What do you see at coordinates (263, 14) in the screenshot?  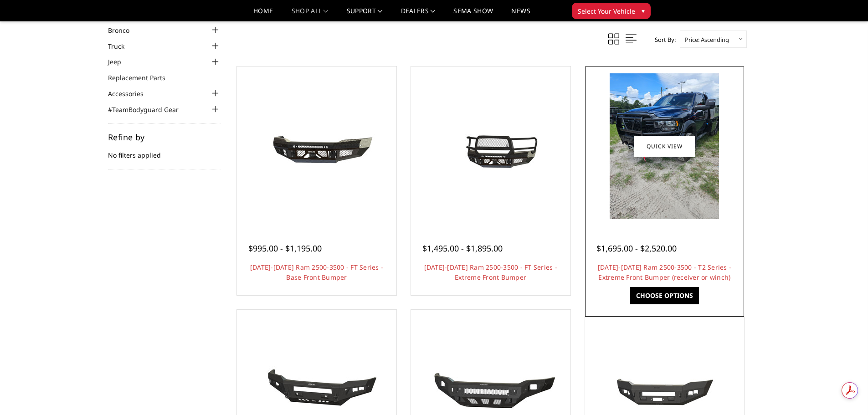 I see `a: Home` at bounding box center [263, 14].